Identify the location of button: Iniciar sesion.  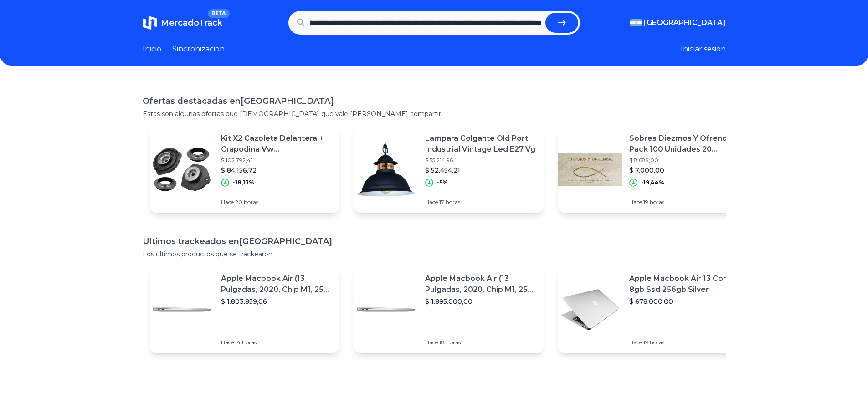
(703, 49).